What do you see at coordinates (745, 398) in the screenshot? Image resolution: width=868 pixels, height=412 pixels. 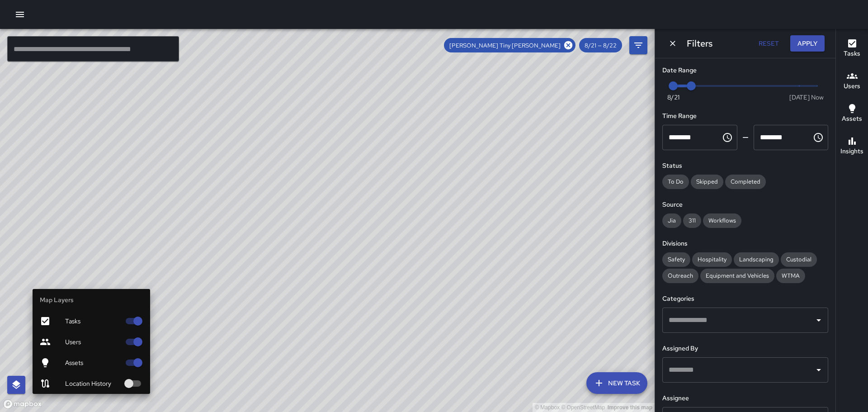 I see `h6: Assignee` at bounding box center [745, 398].